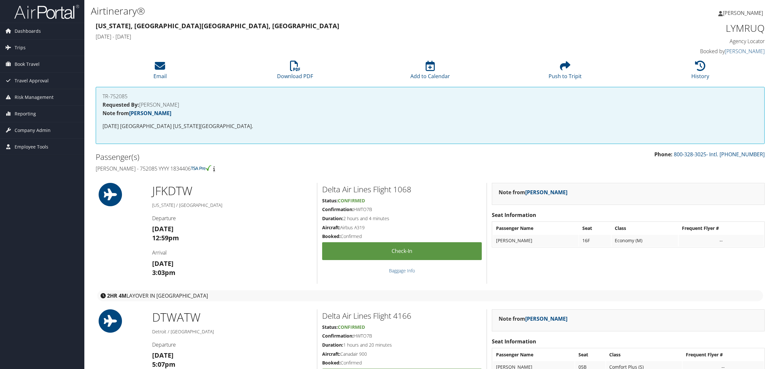  Describe the element at coordinates (32, 130) in the screenshot. I see `span: Company Admin` at that location.